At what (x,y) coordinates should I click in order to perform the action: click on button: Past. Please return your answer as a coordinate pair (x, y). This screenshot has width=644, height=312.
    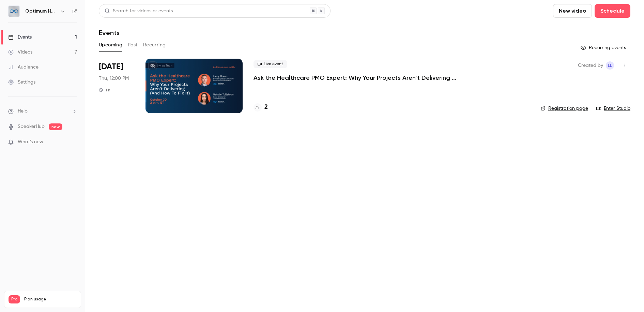
    Looking at the image, I should click on (133, 45).